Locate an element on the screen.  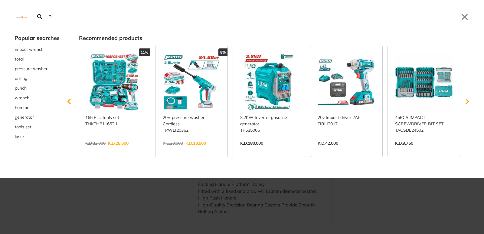
button: Close is located at coordinates (465, 17).